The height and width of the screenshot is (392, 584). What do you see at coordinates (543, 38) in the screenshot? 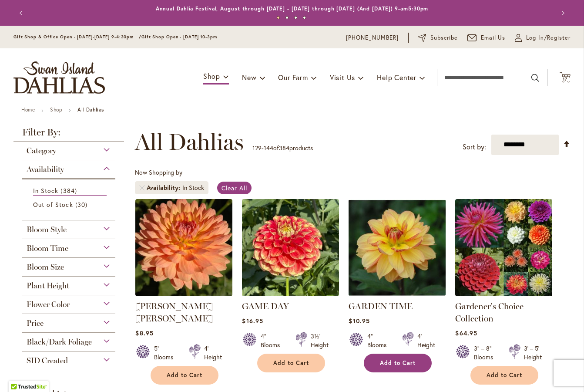
I see `a: Log In/Register` at bounding box center [543, 38].